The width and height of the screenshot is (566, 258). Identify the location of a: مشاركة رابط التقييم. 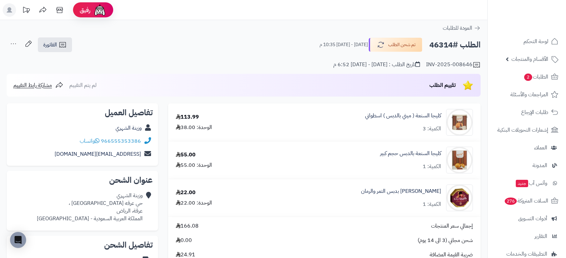
(38, 85).